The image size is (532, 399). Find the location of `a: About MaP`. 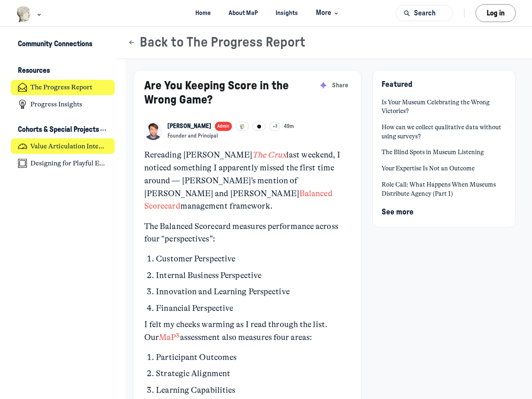

a: About MaP is located at coordinates (242, 13).